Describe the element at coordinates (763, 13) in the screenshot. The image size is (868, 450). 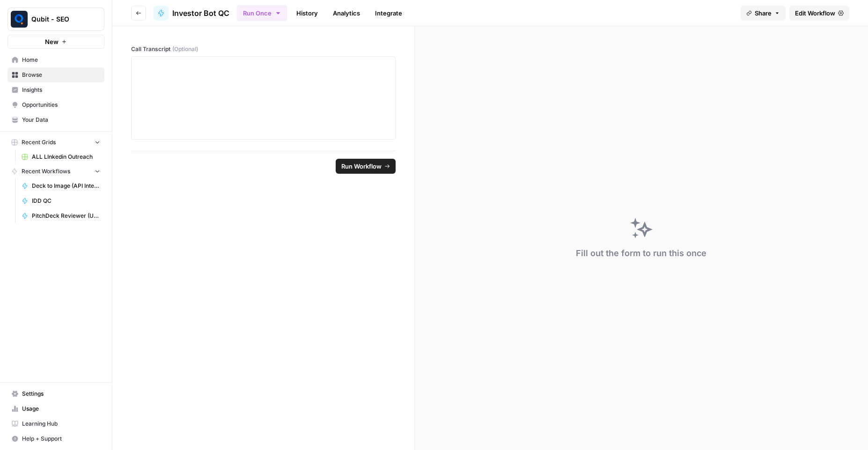
I see `button: Share` at that location.